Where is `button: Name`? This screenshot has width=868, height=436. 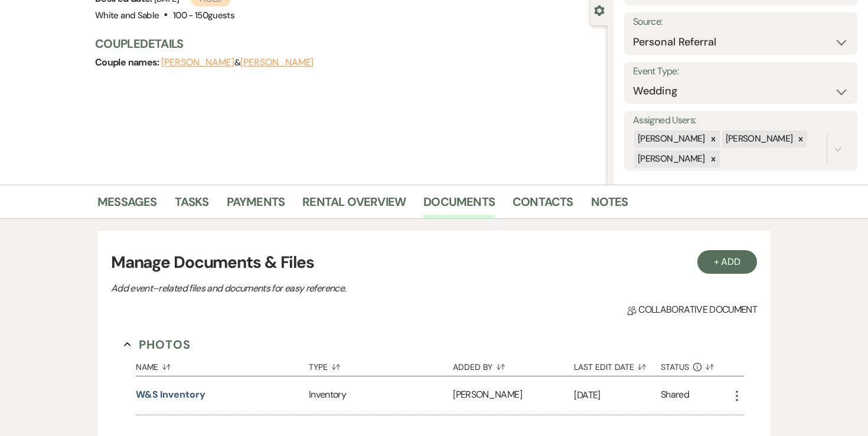 button: Name is located at coordinates (222, 365).